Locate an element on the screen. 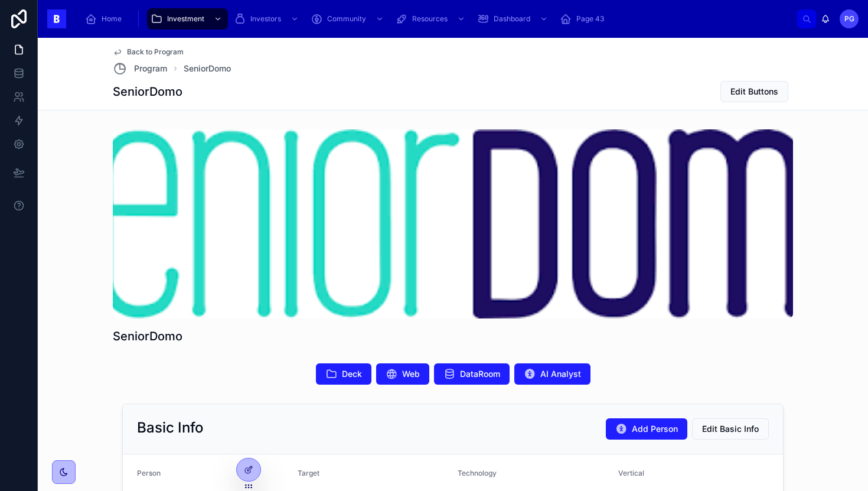 The height and width of the screenshot is (491, 868). span: Web is located at coordinates (411, 374).